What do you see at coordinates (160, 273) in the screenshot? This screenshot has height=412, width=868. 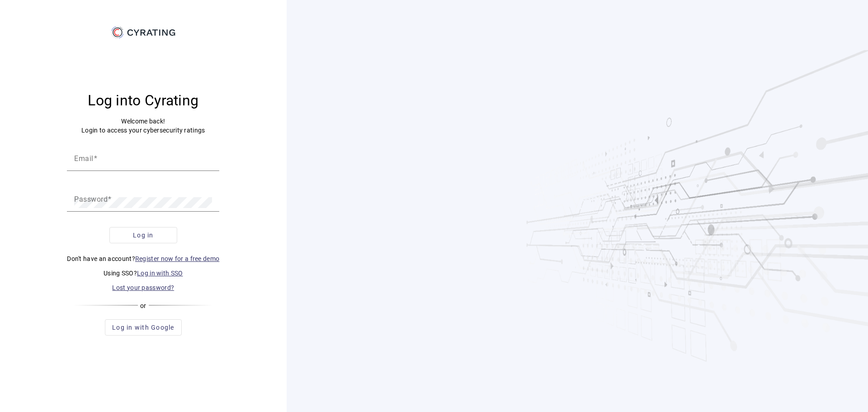 I see `a: Log in with SSO` at bounding box center [160, 273].